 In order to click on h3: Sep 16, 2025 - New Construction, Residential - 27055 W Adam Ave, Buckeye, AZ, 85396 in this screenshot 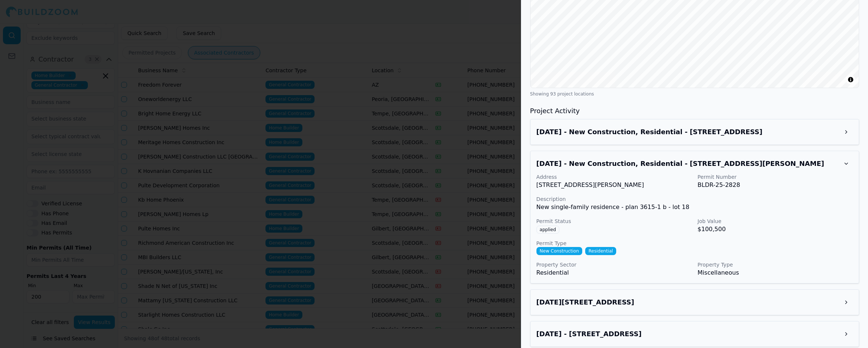, I will do `click(687, 164)`.